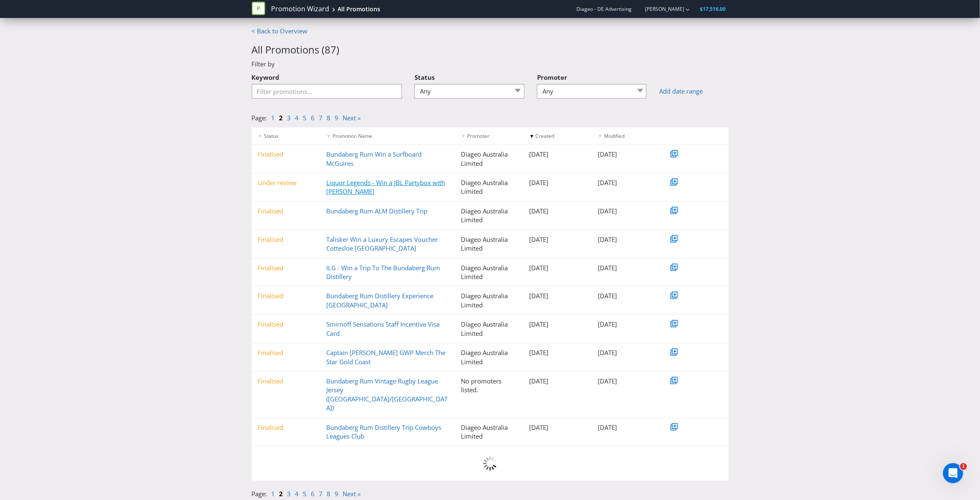  Describe the element at coordinates (384, 432) in the screenshot. I see `a: Bundaberg Rum Distillery Trip Cowboys Leagues Club` at that location.